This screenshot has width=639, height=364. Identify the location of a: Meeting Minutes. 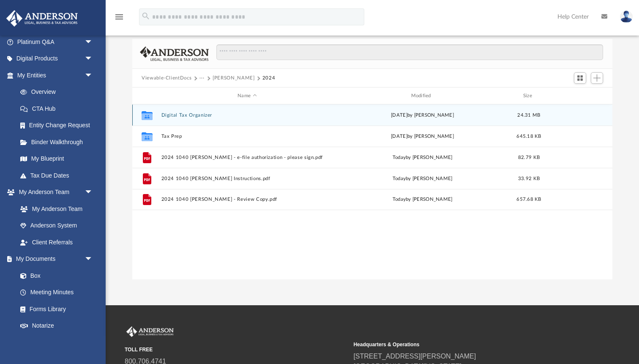
(56, 292).